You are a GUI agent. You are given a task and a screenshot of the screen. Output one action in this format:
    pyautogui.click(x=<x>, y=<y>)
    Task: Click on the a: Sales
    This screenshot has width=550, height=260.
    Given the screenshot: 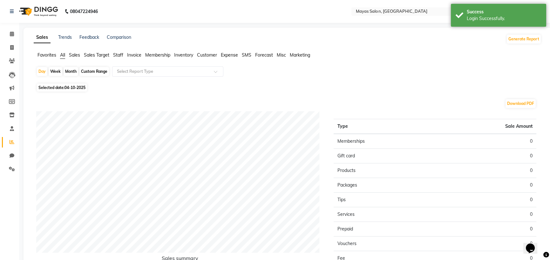 What is the action you would take?
    pyautogui.click(x=42, y=37)
    